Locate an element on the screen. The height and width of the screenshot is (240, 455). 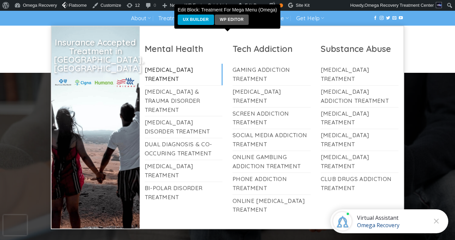
a: Treatment For is located at coordinates (179, 18).